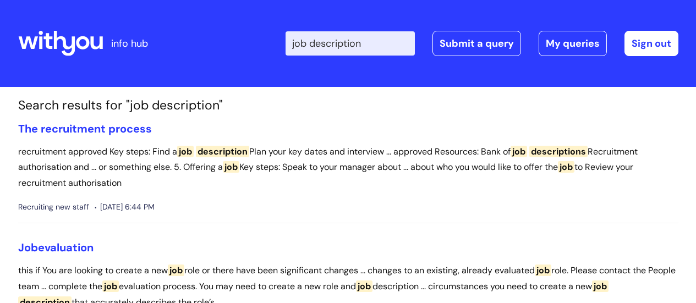 Image resolution: width=696 pixels, height=303 pixels. Describe the element at coordinates (348, 106) in the screenshot. I see `h1: Search results for "job description"` at that location.